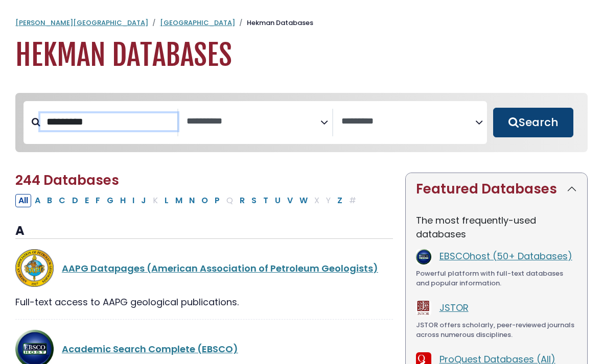 The image size is (603, 364). Describe the element at coordinates (110, 201) in the screenshot. I see `button: Filter Results G` at that location.